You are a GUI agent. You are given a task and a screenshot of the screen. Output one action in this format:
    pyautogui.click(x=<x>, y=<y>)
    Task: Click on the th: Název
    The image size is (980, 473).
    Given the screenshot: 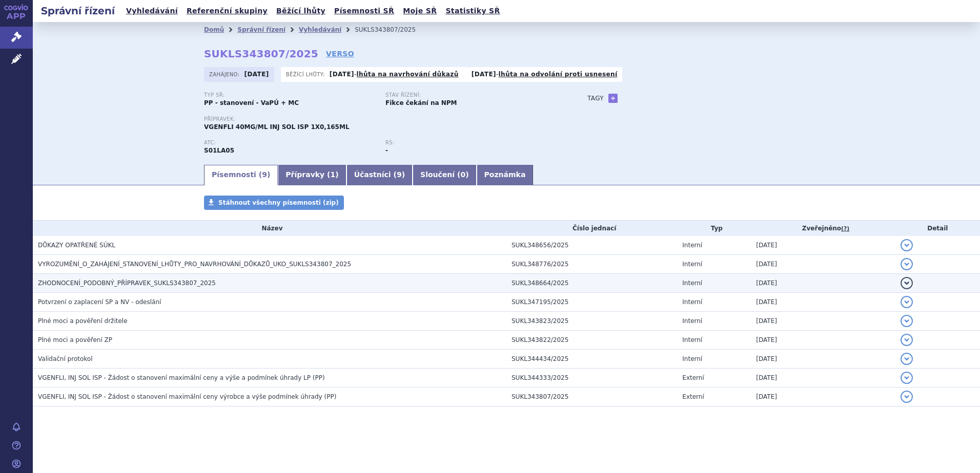 What is the action you would take?
    pyautogui.click(x=269, y=228)
    